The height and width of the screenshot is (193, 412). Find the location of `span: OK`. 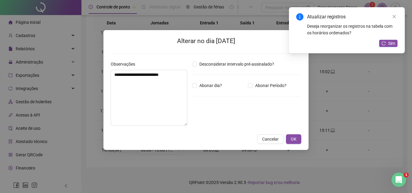

span: OK is located at coordinates (294, 139).